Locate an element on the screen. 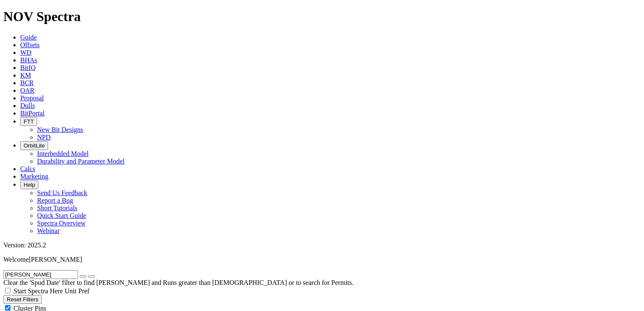  span: Marketing is located at coordinates (34, 176).